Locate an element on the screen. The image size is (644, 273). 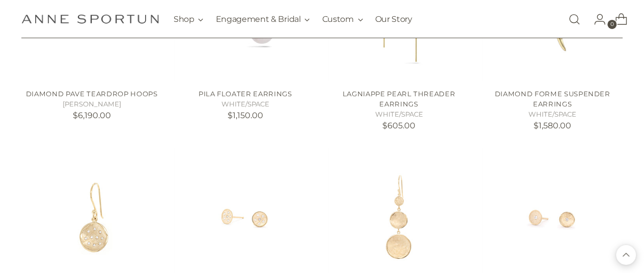
button: Custom is located at coordinates (343, 20).